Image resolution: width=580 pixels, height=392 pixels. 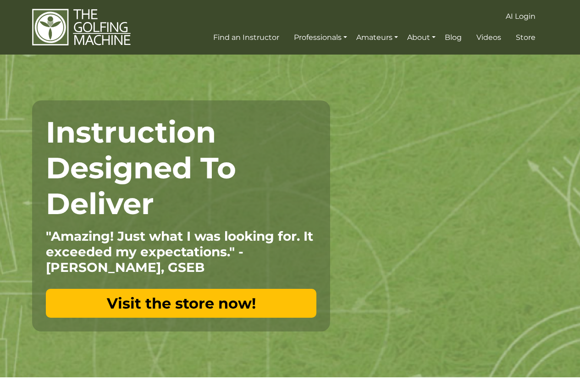 I want to click on span: Store, so click(x=526, y=37).